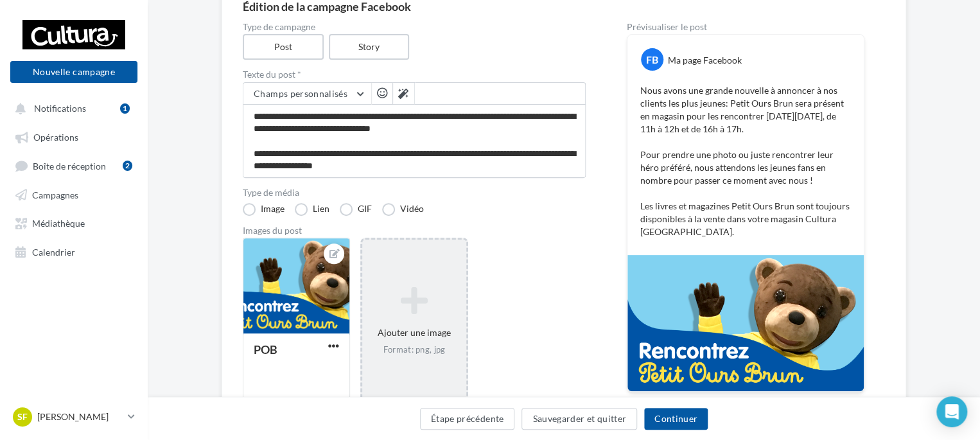 The width and height of the screenshot is (980, 440). What do you see at coordinates (952, 412) in the screenshot?
I see `div: Open Intercom Messenger` at bounding box center [952, 412].